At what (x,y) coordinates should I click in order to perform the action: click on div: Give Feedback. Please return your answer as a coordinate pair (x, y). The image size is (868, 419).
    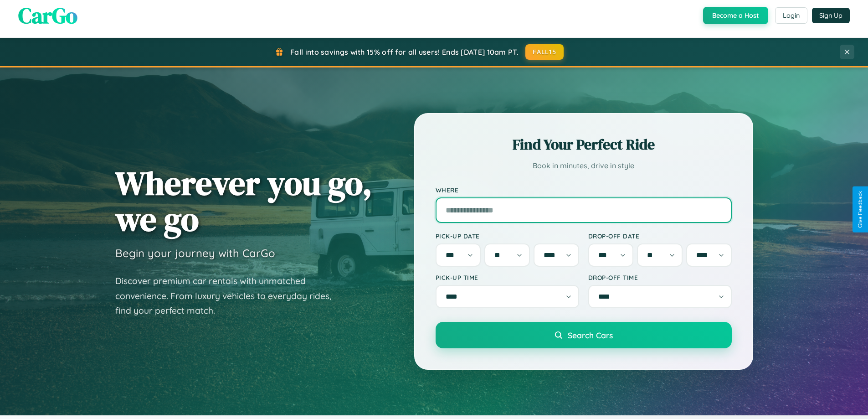
    Looking at the image, I should click on (861, 210).